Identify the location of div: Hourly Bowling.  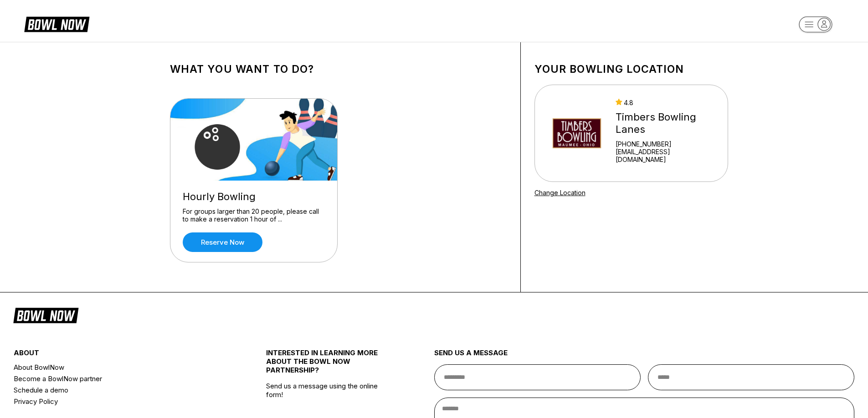
(254, 197).